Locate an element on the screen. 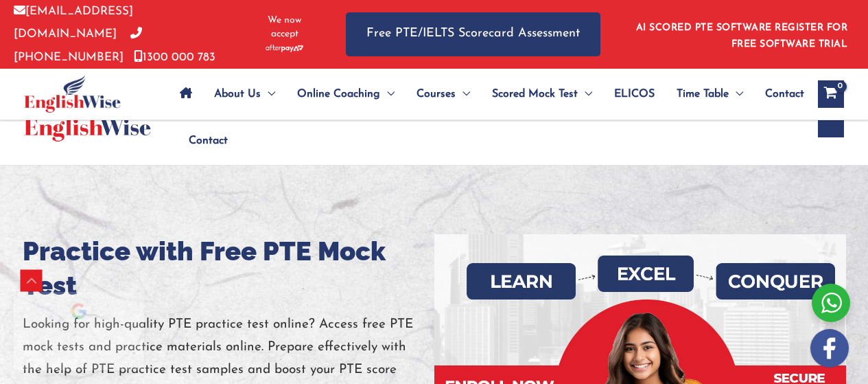 The height and width of the screenshot is (384, 868). a: Time TableMenu Toggle is located at coordinates (709, 94).